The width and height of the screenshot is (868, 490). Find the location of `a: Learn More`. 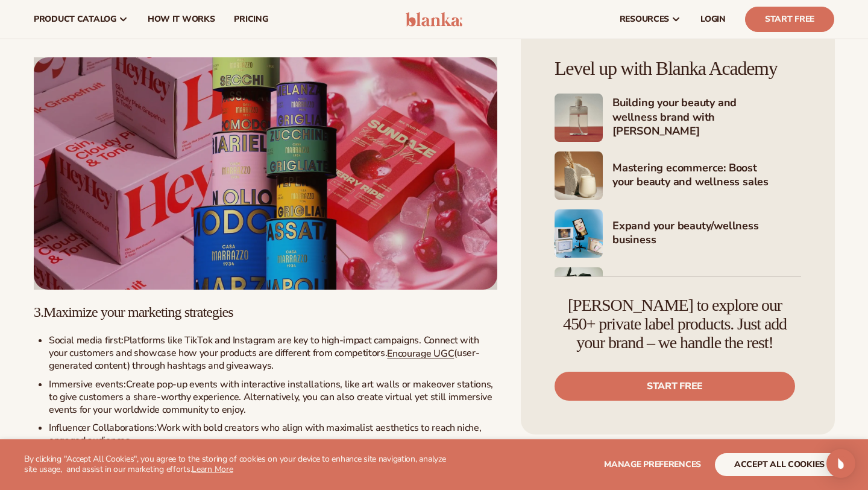

a: Learn More is located at coordinates (212, 469).